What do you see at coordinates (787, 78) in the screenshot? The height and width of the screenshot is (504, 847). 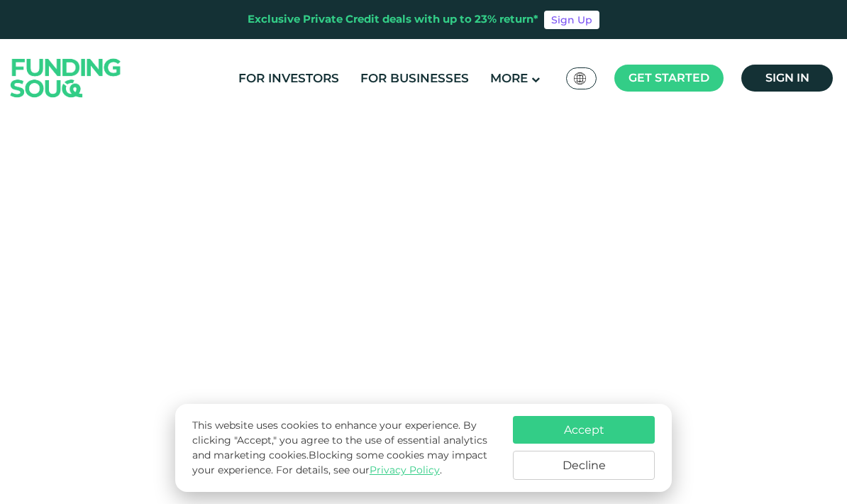 I see `a: Sign in` at bounding box center [787, 78].